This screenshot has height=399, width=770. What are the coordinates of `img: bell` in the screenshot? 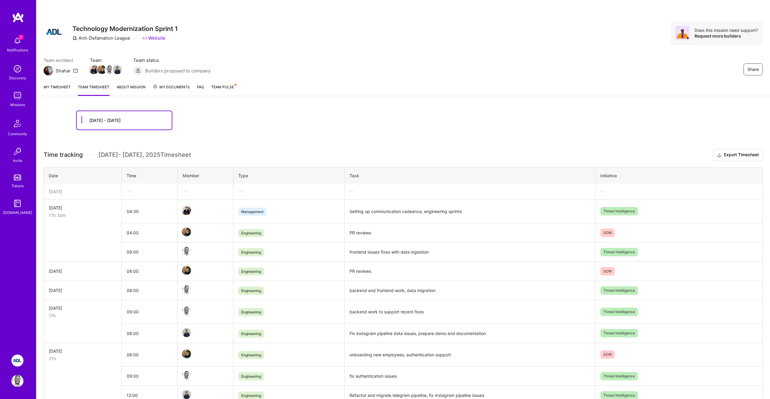 It's located at (17, 41).